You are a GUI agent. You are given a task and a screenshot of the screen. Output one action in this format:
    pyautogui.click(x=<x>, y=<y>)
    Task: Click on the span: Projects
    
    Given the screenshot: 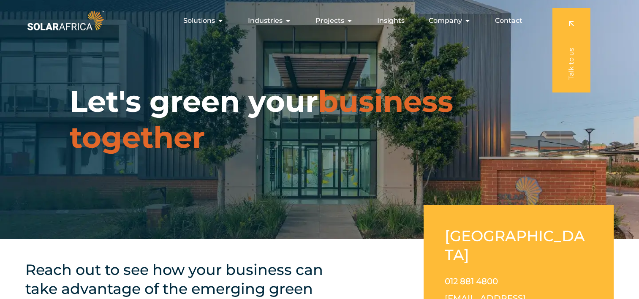 What is the action you would take?
    pyautogui.click(x=330, y=21)
    